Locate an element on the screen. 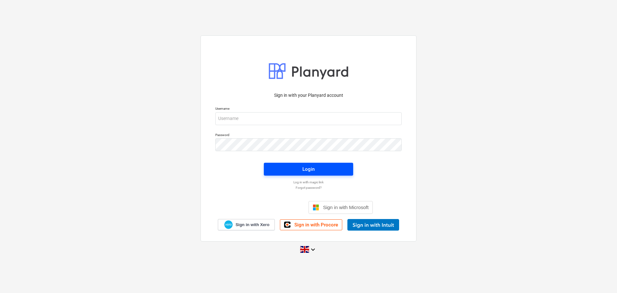 This screenshot has height=293, width=617. span: Sign in with Xero is located at coordinates (252, 225).